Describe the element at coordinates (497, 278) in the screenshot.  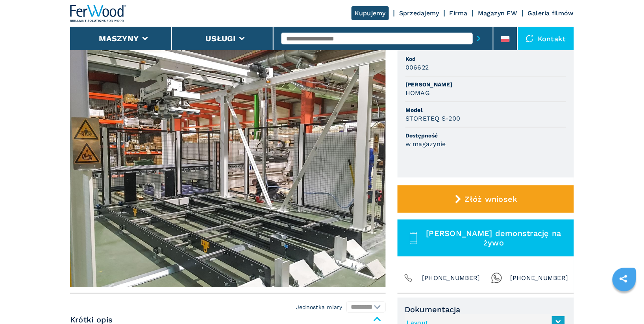
I see `img: Whatsapp` at that location.